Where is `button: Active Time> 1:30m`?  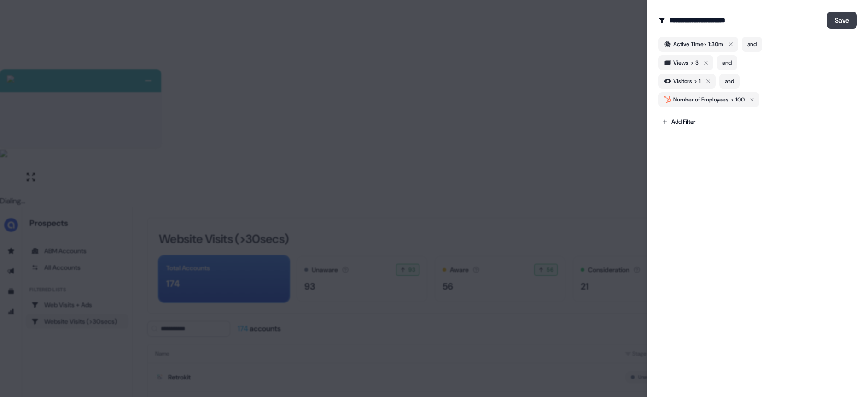
button: Active Time> 1:30m is located at coordinates (698, 44).